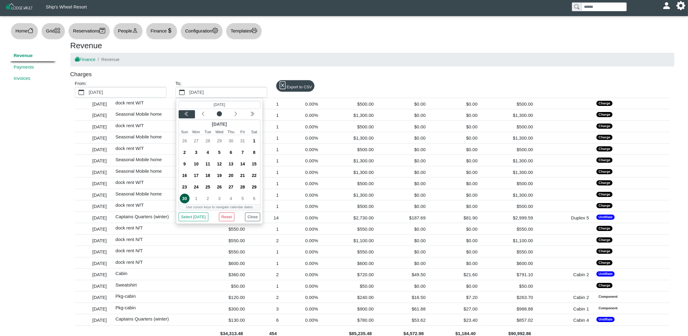 This screenshot has height=336, width=688. Describe the element at coordinates (283, 85) in the screenshot. I see `svg: file excel` at that location.